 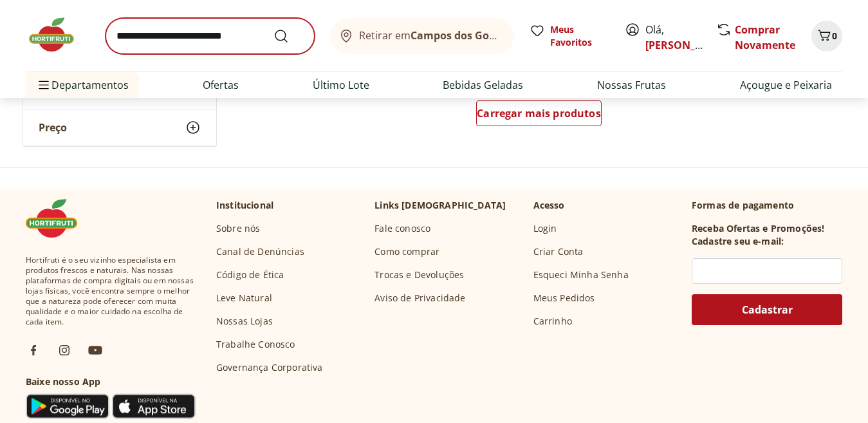 I want to click on h3: Cadastre seu e-mail:, so click(x=738, y=242).